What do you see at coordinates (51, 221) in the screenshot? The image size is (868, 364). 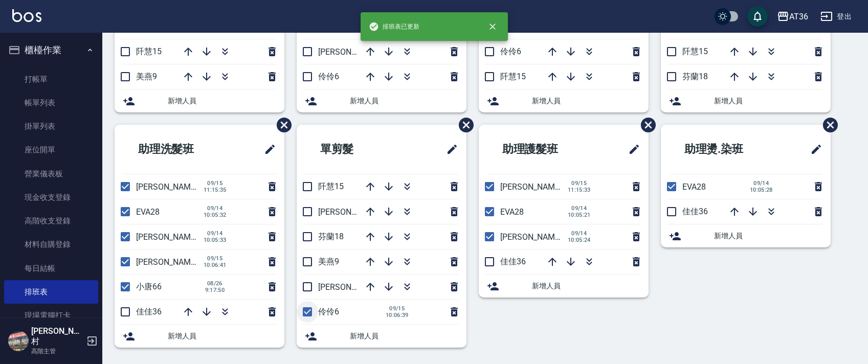 I see `a: 高階收支登錄` at bounding box center [51, 221].